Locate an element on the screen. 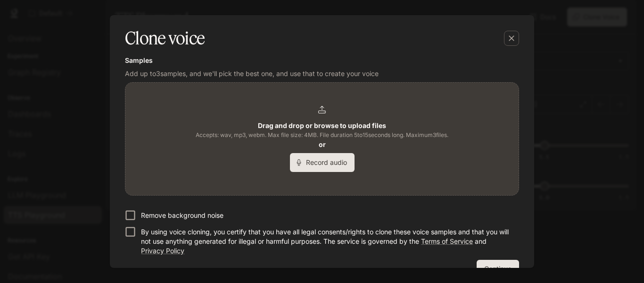 Image resolution: width=644 pixels, height=283 pixels. b: Drag and drop or browse to upload files is located at coordinates (322, 125).